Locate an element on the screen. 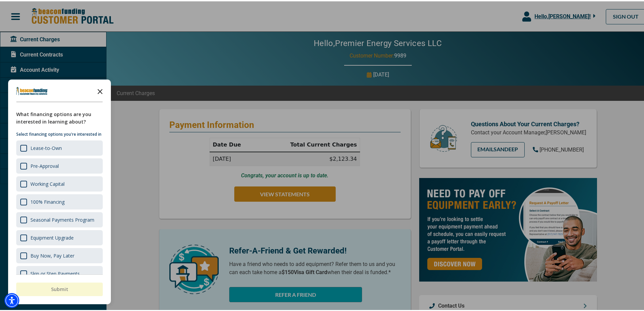 This screenshot has width=644, height=311. div: What financing options are you interested in learning about? is located at coordinates (59, 117).